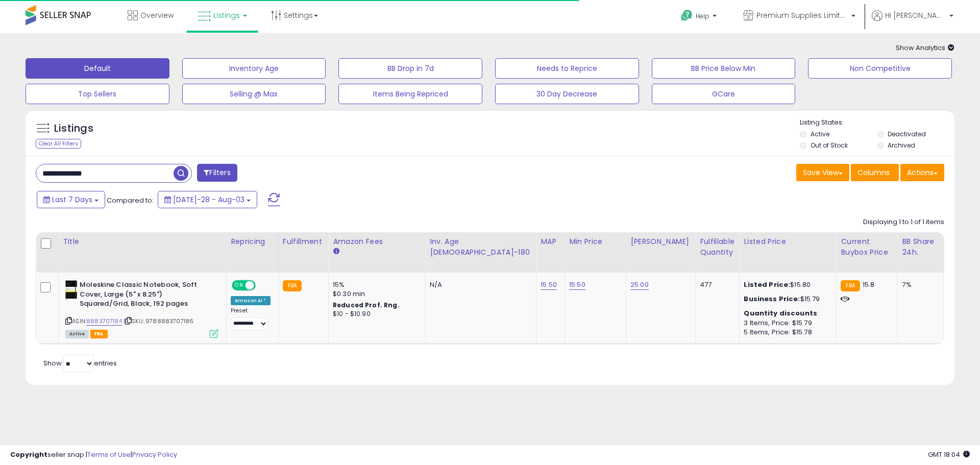 The height and width of the screenshot is (465, 980). Describe the element at coordinates (155, 455) in the screenshot. I see `a: Privacy Policy` at that location.